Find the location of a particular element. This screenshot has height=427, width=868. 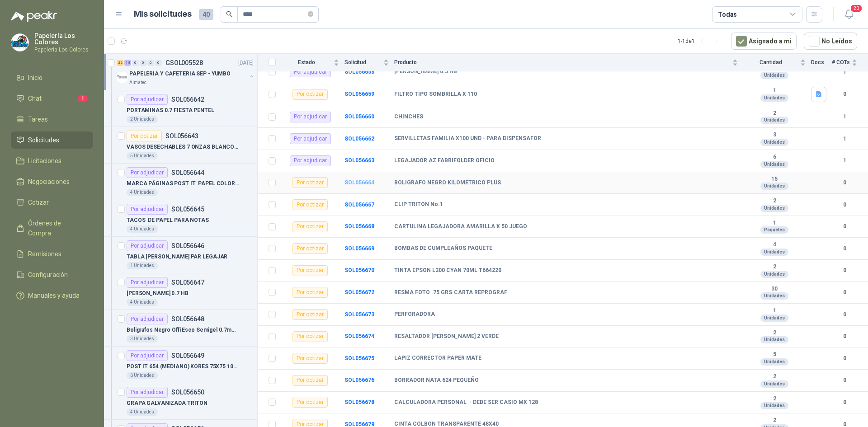

b: CLIP TRITON No.1 is located at coordinates (419, 205).